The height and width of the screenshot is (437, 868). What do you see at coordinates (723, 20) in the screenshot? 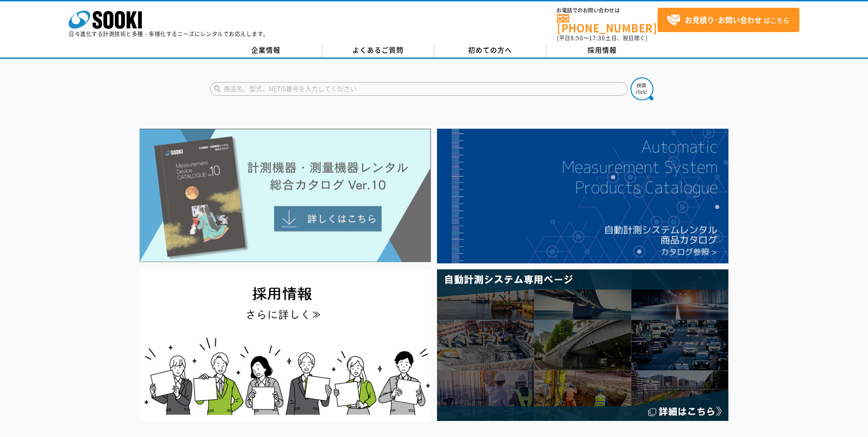
I see `strong: お見積り･お問い合わせ` at bounding box center [723, 20].